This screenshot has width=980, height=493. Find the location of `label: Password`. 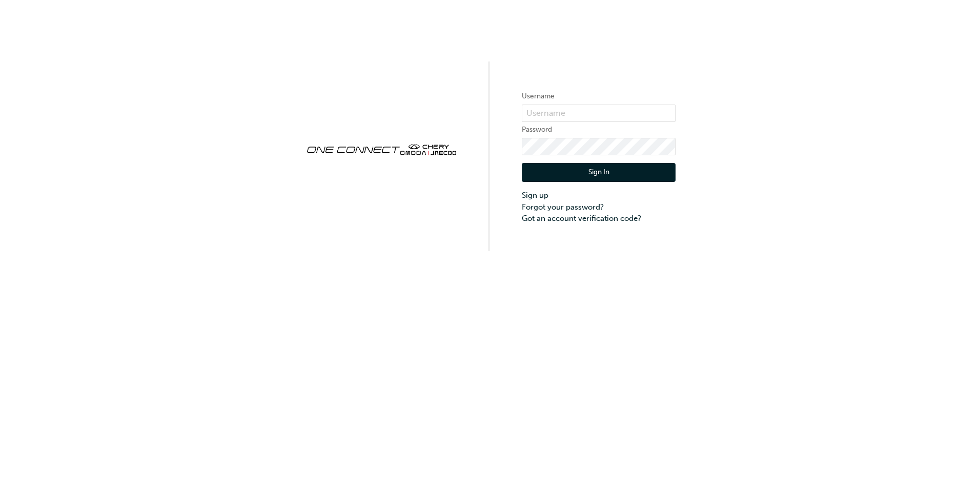

label: Password is located at coordinates (599, 130).